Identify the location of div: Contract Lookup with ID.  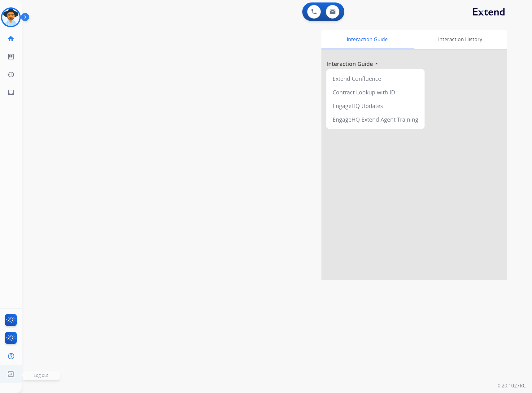
(375, 92).